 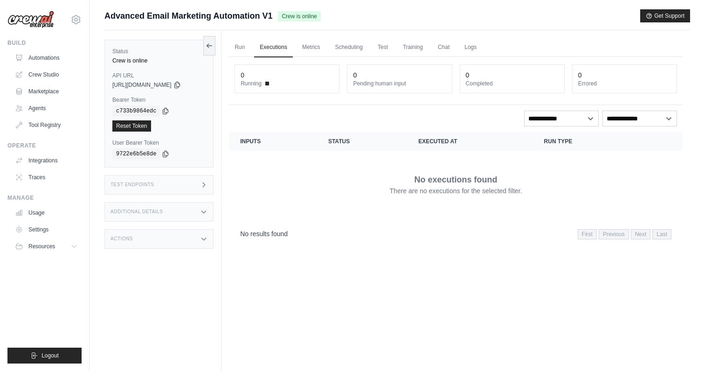 What do you see at coordinates (512, 83) in the screenshot?
I see `dt: Completed` at bounding box center [512, 83].